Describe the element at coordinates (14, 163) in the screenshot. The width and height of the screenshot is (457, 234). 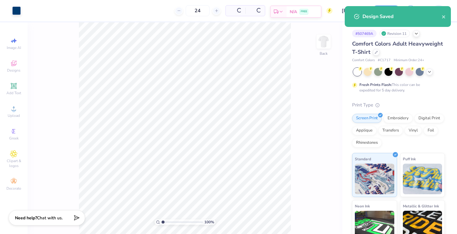
I see `span: Clipart & logos` at that location.